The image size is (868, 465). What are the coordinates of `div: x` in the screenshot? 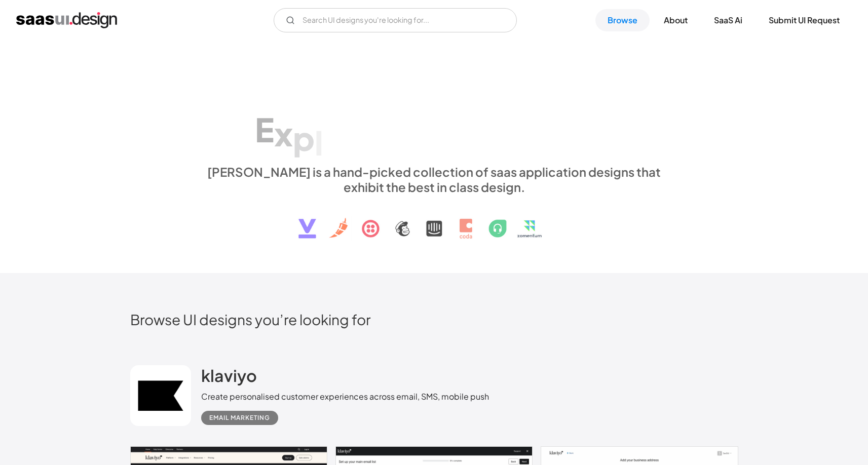 It's located at (283, 134).